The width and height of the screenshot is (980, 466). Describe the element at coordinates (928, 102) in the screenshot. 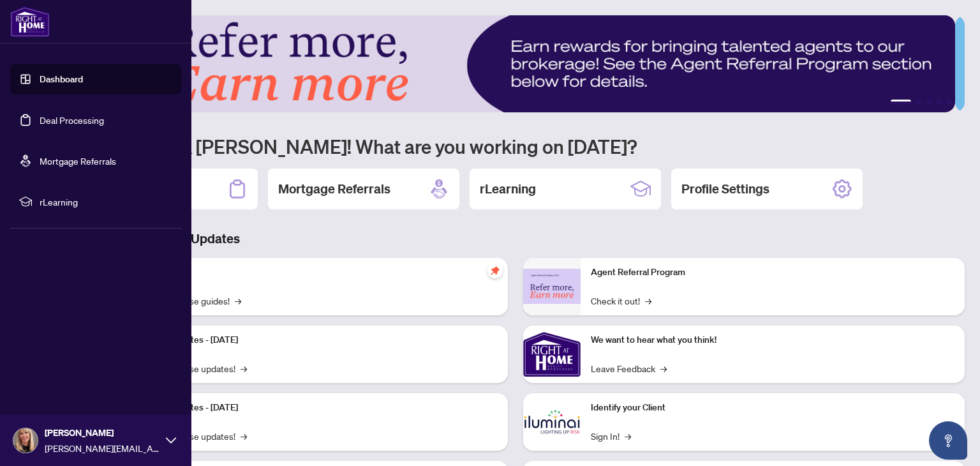

I see `button: 3` at that location.